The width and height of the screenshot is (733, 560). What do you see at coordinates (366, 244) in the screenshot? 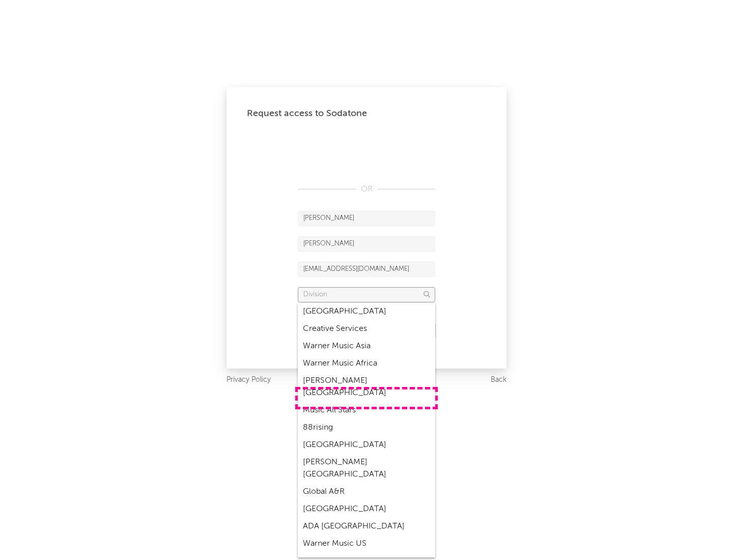
I see `input: Last Name` at bounding box center [366, 244].